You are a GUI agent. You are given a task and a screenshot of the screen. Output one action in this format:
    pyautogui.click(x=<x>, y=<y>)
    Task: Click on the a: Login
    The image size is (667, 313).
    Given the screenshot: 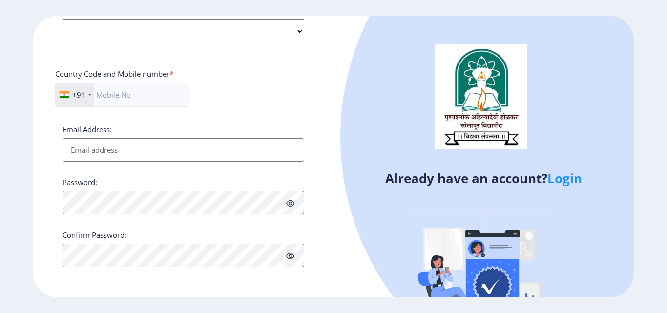 What is the action you would take?
    pyautogui.click(x=565, y=178)
    